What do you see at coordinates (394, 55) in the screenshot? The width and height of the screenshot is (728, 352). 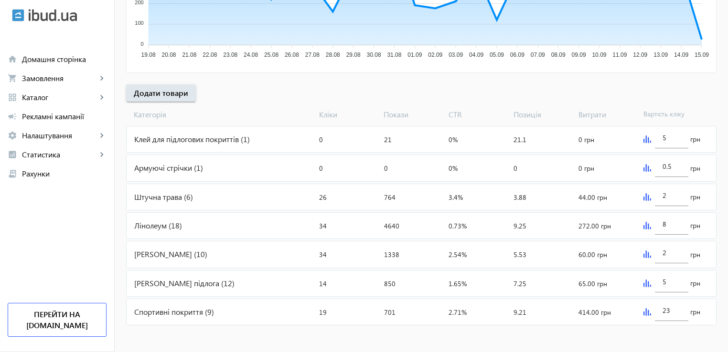 I see `tspan: 31.08` at bounding box center [394, 55].